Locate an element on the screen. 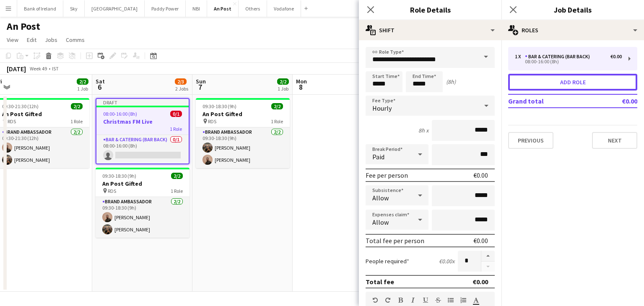 The width and height of the screenshot is (644, 306). div: IST is located at coordinates (55, 68).